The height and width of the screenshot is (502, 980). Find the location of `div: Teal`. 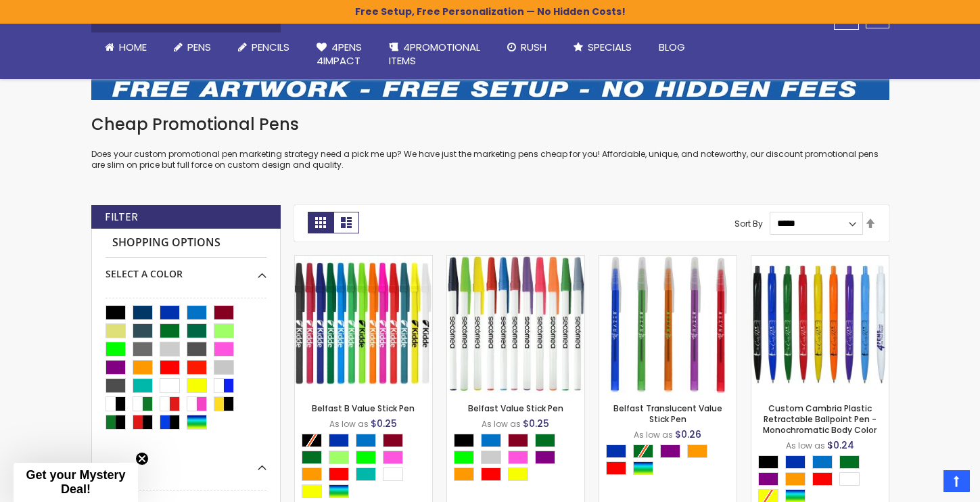

div: Teal is located at coordinates (366, 474).